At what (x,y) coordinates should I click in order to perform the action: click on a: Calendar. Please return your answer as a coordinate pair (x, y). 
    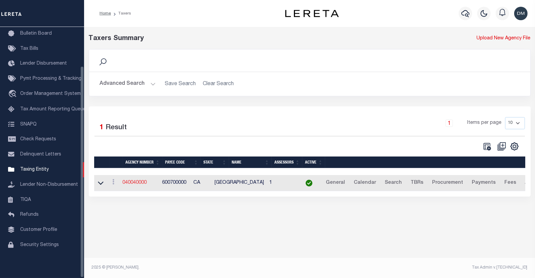
    Looking at the image, I should click on (366, 183).